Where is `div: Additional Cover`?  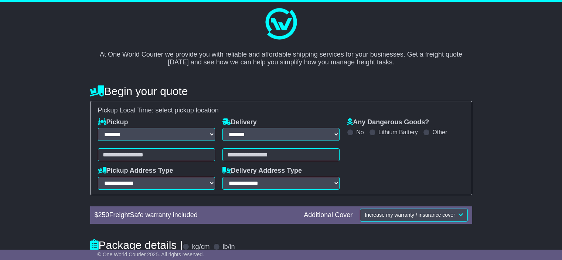 div: Additional Cover is located at coordinates (328, 215).